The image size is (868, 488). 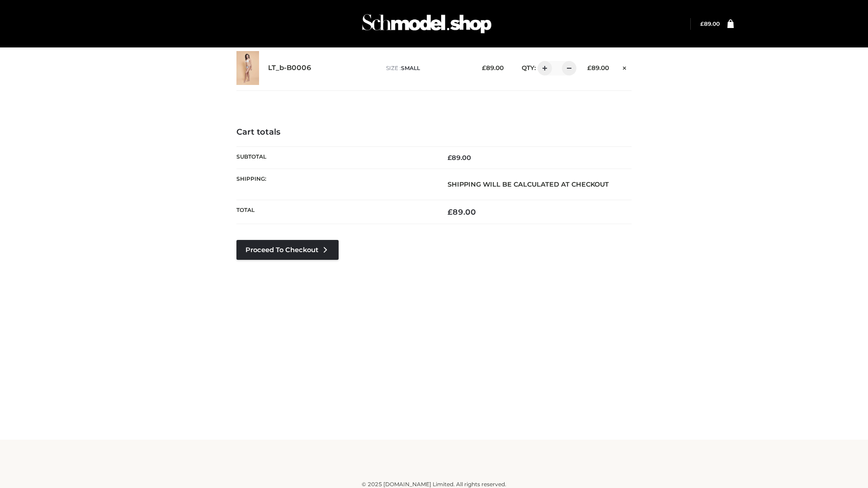 I want to click on div: QTY:, so click(x=543, y=69).